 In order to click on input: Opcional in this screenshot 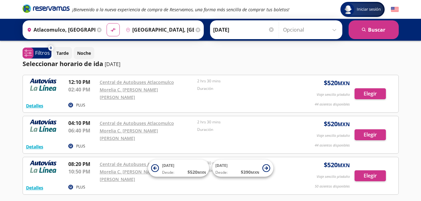, I will do `click(311, 30)`.